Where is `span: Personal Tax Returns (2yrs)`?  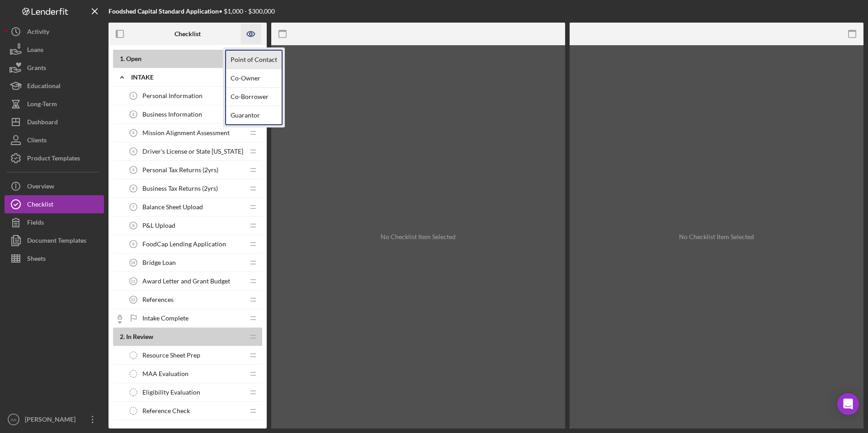 span: Personal Tax Returns (2yrs) is located at coordinates (180, 170).